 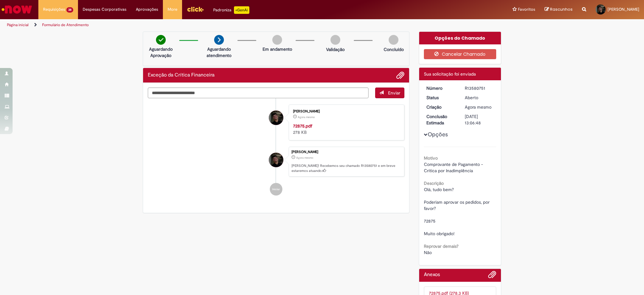 I want to click on span: Requisições, so click(x=54, y=9).